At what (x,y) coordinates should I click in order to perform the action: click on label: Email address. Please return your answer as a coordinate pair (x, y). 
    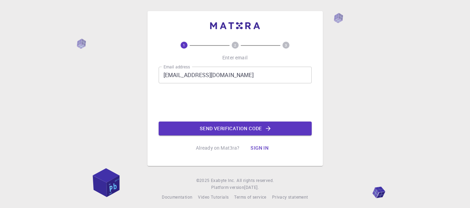
    Looking at the image, I should click on (177, 67).